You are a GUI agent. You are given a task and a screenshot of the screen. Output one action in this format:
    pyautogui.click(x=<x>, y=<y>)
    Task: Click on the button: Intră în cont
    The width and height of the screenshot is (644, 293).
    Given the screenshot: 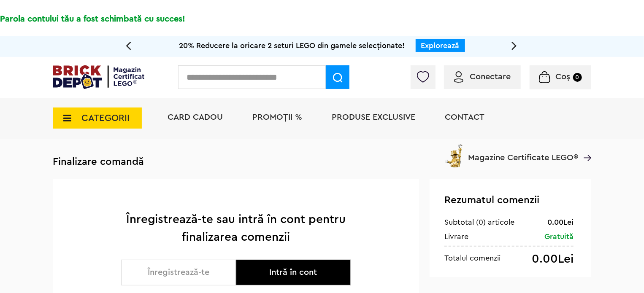 What is the action you would take?
    pyautogui.click(x=293, y=272)
    